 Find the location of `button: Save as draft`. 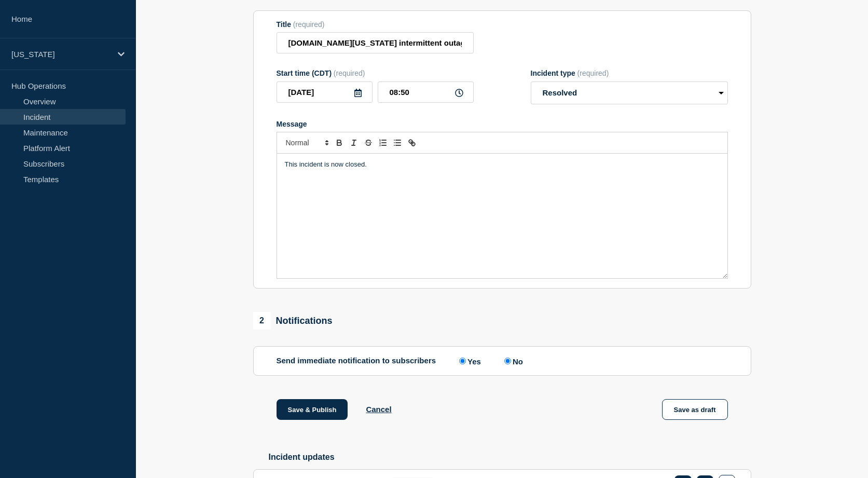

button: Save as draft is located at coordinates (694, 409).